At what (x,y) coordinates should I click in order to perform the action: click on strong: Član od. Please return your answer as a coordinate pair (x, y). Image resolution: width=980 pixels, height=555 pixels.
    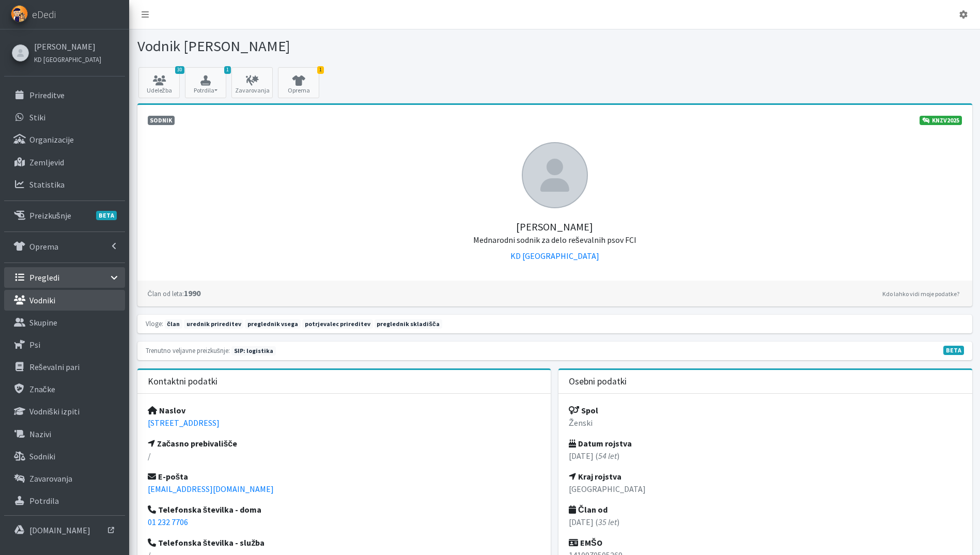
    Looking at the image, I should click on (588, 510).